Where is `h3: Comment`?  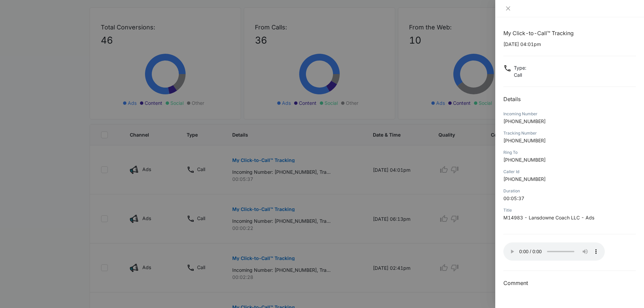
h3: Comment is located at coordinates (570, 283).